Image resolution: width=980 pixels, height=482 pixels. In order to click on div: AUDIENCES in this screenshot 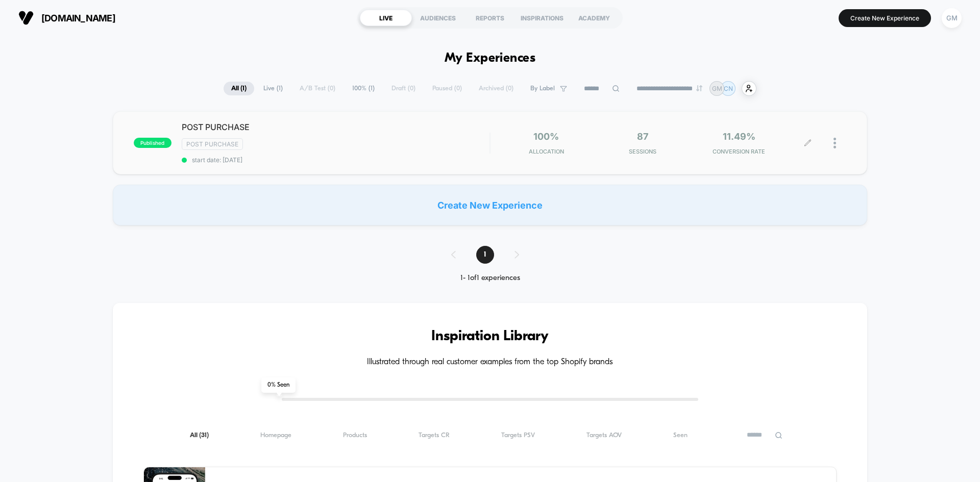, I will do `click(438, 18)`.